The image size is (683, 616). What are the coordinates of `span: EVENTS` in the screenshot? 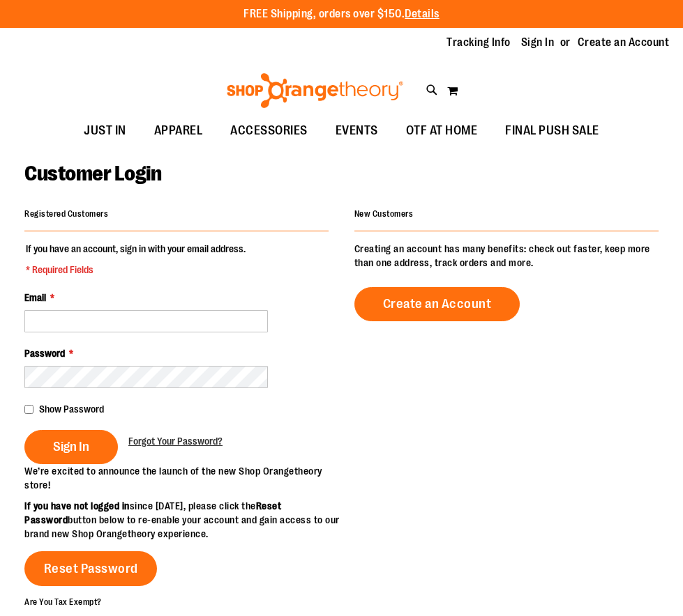 It's located at (356, 131).